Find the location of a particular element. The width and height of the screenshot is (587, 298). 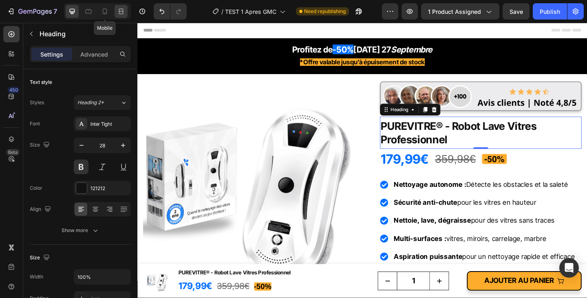

strong: Multi-surfaces : is located at coordinates (307, 235).